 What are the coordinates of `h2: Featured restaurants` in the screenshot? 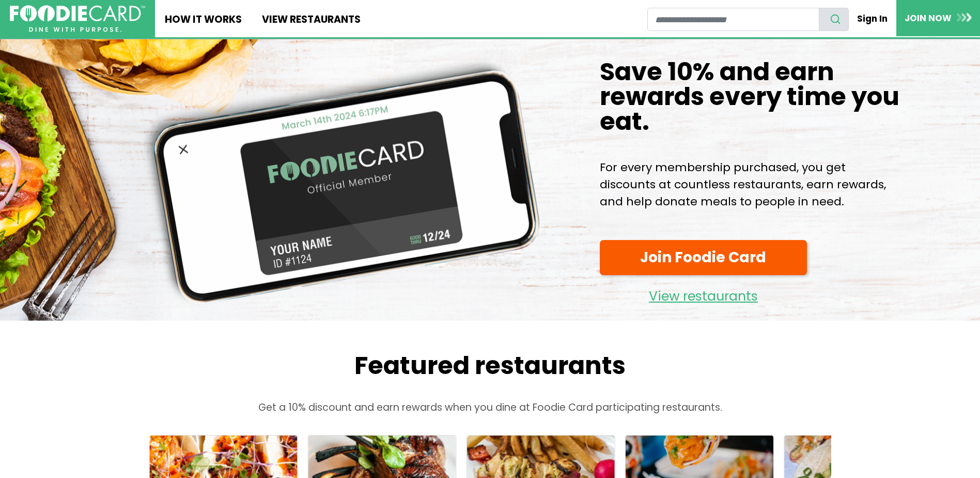 It's located at (490, 365).